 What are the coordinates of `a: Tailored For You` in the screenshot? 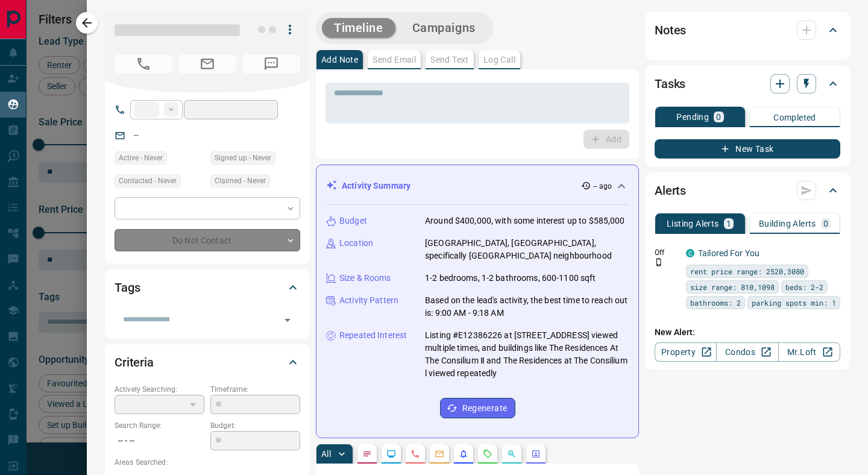 It's located at (728, 253).